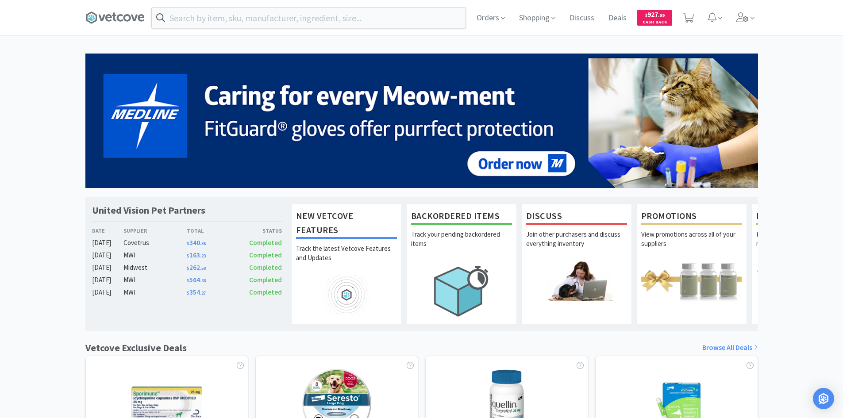  I want to click on a: Discuss, so click(582, 18).